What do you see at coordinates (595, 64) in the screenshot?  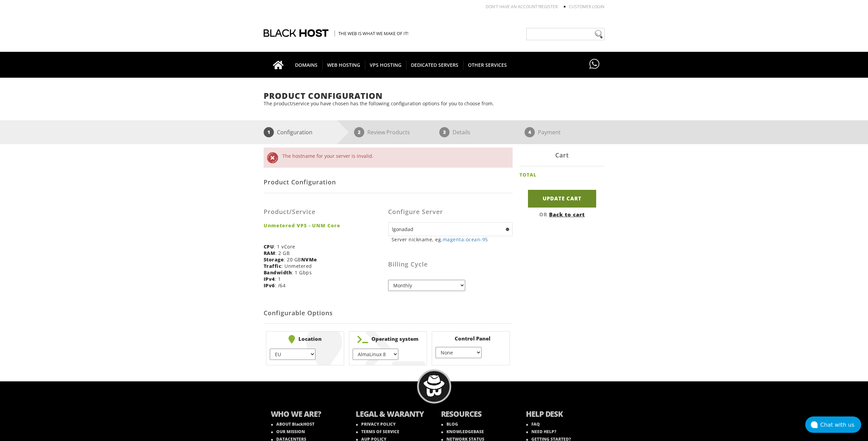 I see `a: Have questions?` at bounding box center [595, 64].